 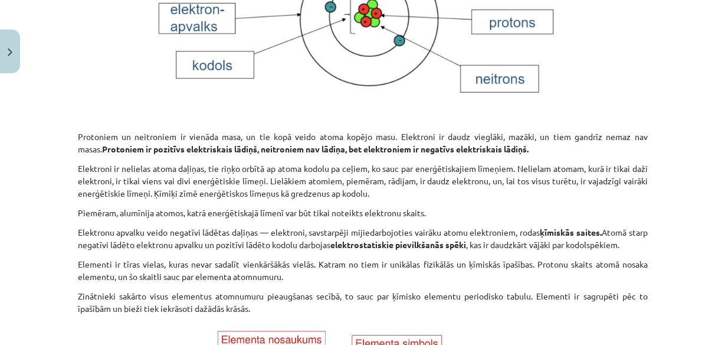 I want to click on p: Zinātnieki sakārto visus elementus atomnumuru pieaugšanas secībā, to sauc par ķīmisko elementu pe..., so click(x=363, y=302).